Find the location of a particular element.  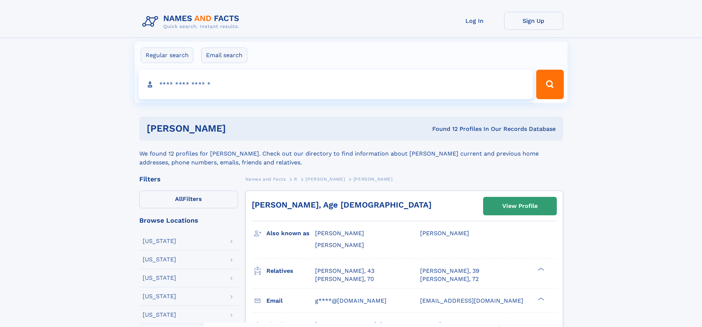

div: Browse Locations is located at coordinates (189, 220).